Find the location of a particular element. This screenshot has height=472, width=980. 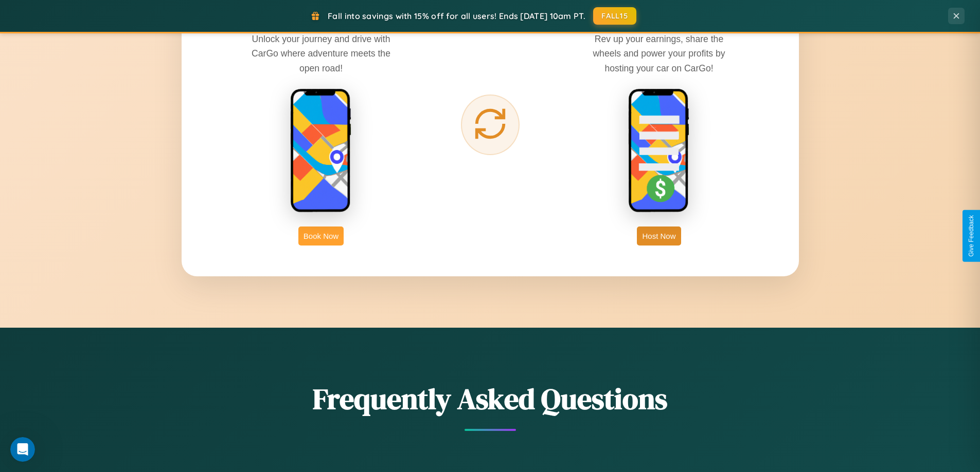

button: Book Now is located at coordinates (321, 236).